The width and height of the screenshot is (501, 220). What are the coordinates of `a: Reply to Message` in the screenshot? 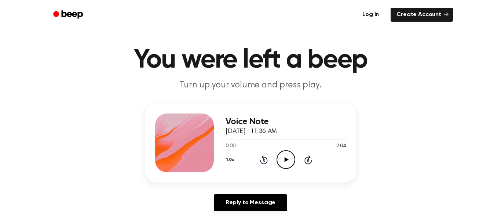 It's located at (251, 202).